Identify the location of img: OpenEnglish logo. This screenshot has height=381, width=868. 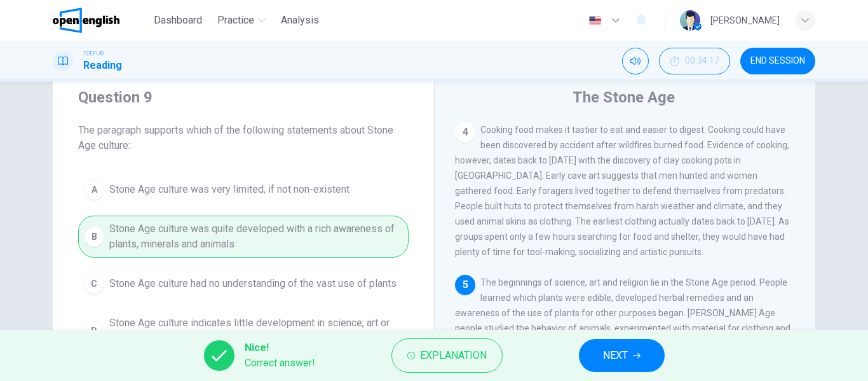
(86, 21).